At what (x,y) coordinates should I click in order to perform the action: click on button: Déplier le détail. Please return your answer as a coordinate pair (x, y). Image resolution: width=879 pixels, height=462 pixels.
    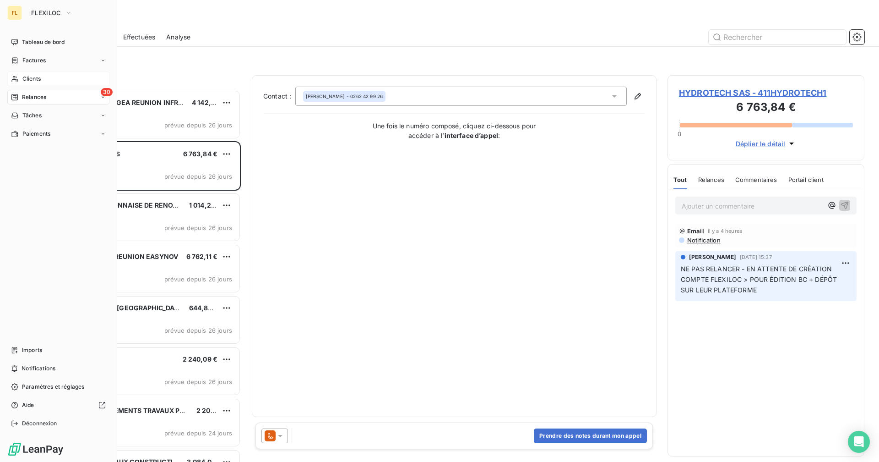
    Looking at the image, I should click on (766, 143).